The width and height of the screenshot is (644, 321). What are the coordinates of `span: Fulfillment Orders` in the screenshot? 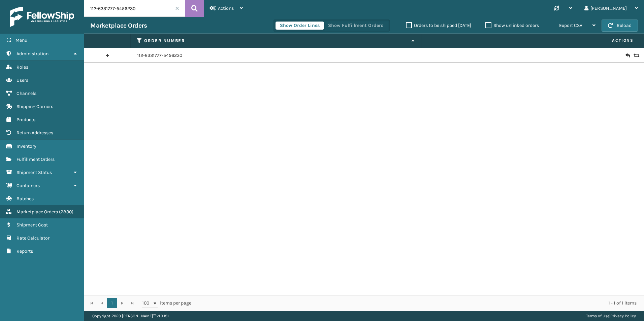 It's located at (35, 159).